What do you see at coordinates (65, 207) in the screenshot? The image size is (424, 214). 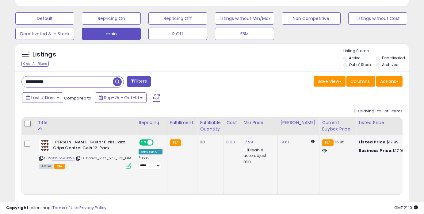 I see `a: Terms of Use` at bounding box center [65, 207].